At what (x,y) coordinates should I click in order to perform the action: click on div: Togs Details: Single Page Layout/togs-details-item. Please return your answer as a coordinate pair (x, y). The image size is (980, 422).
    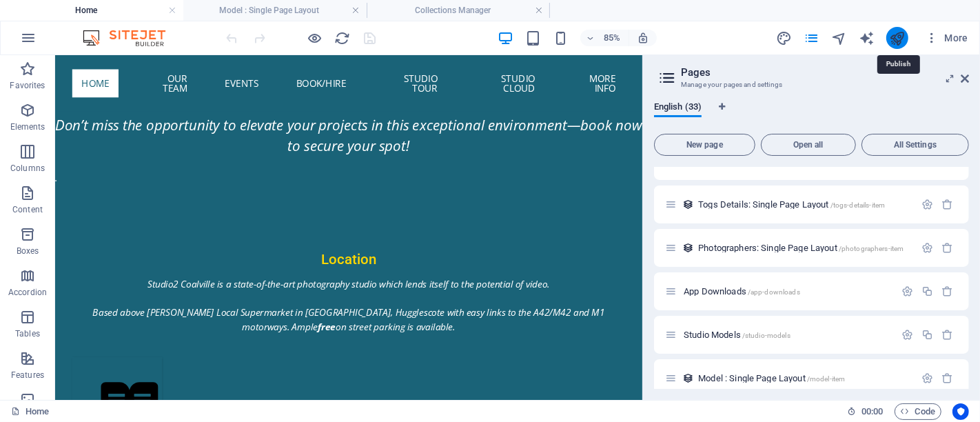
    Looking at the image, I should click on (805, 204).